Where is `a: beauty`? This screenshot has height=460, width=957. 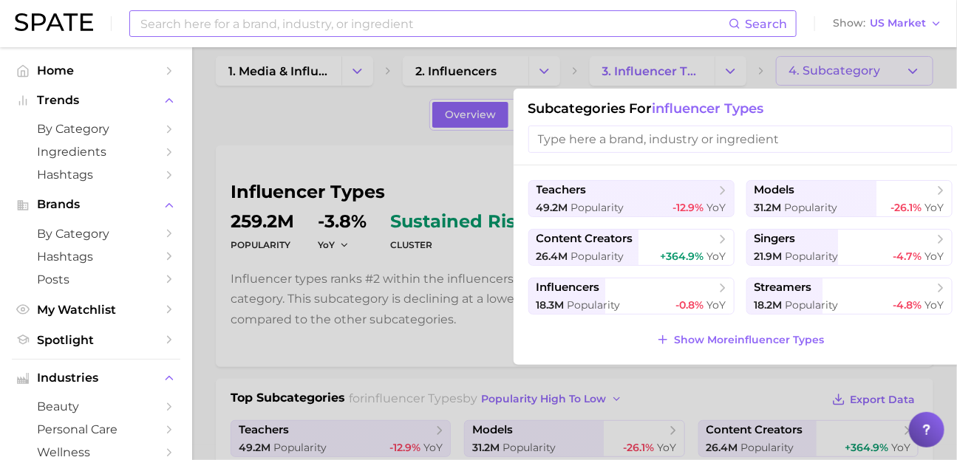 a: beauty is located at coordinates (96, 406).